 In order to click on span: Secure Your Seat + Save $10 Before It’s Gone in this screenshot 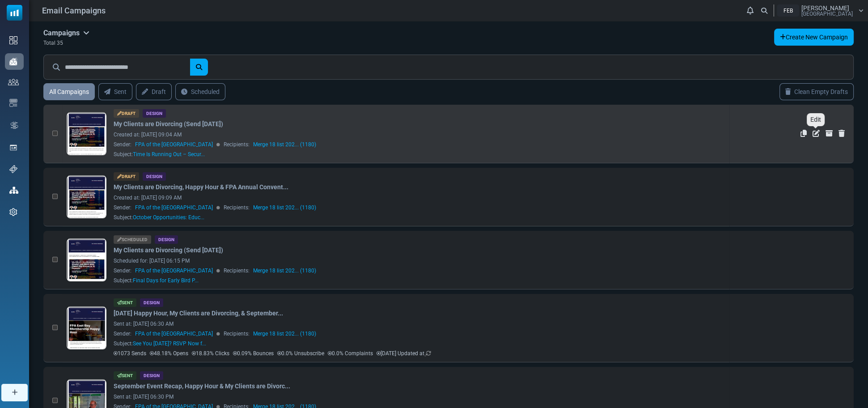, I will do `click(143, 79)`.